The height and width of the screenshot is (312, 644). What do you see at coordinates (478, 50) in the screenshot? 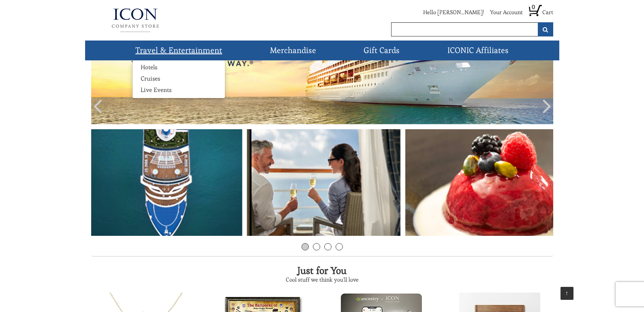
I see `a: ICONIC Affiliates` at bounding box center [478, 50].